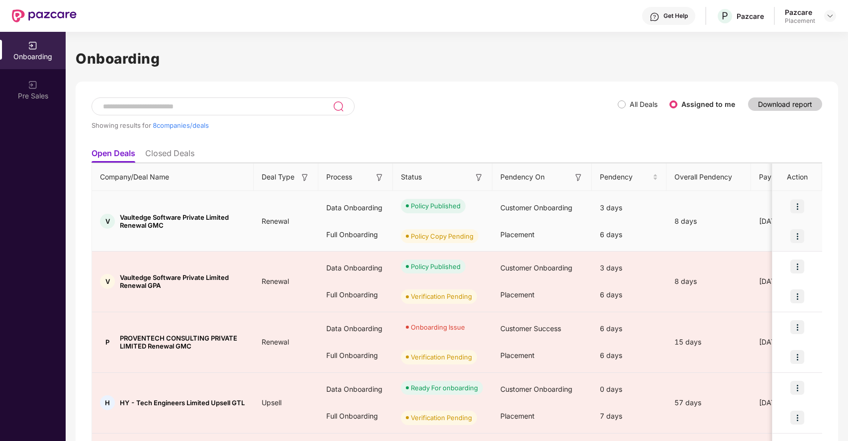 This screenshot has width=848, height=441. Describe the element at coordinates (437, 327) in the screenshot. I see `div: Onboarding Issue` at that location.